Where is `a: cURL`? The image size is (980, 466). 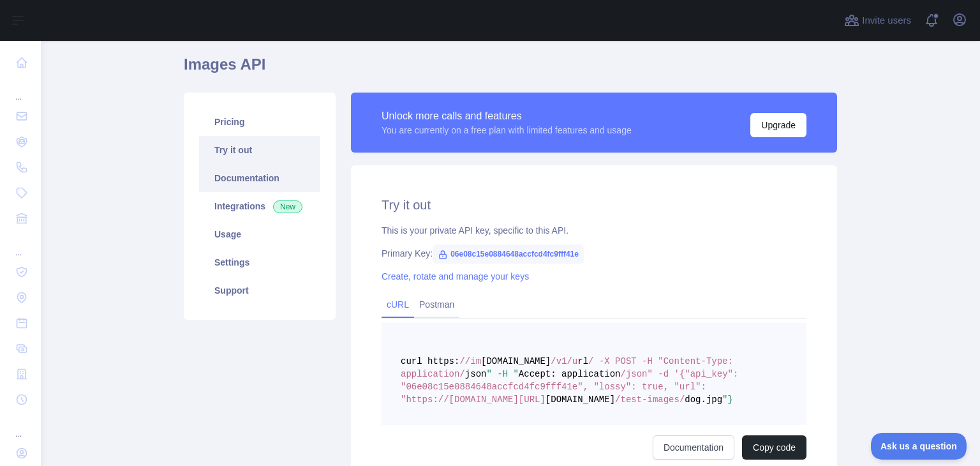 a: cURL is located at coordinates (397, 304).